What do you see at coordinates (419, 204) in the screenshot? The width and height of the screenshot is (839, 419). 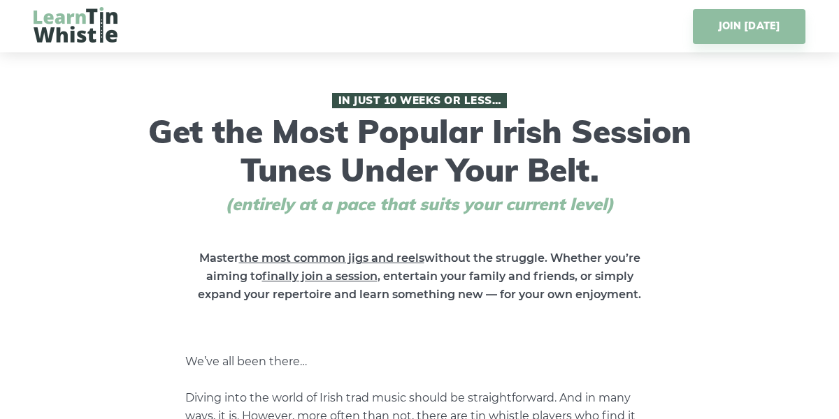 I see `span: (entirely at a pace that suits your current level)` at bounding box center [419, 204].